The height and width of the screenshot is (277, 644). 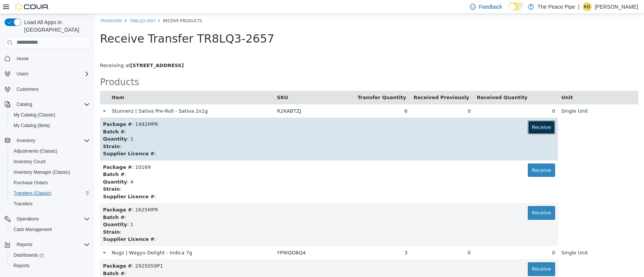 What do you see at coordinates (93, 24) in the screenshot?
I see `span: Receive Transfer TR8LQ3-2657` at bounding box center [93, 24].